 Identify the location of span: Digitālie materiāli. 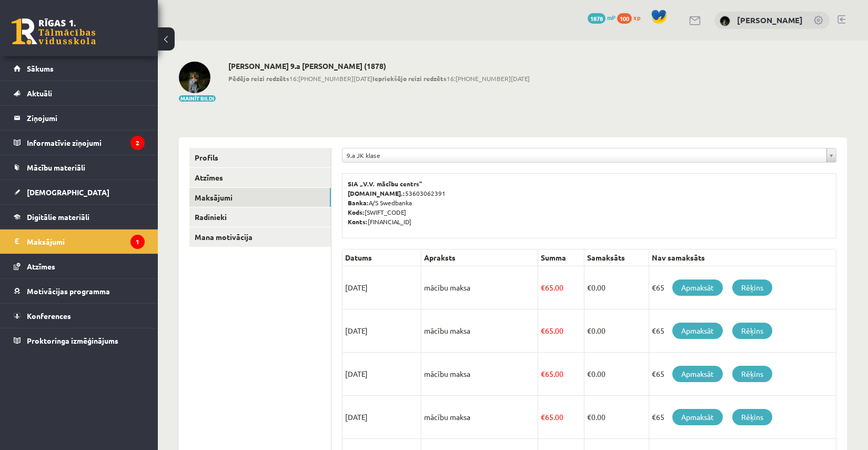
(58, 217).